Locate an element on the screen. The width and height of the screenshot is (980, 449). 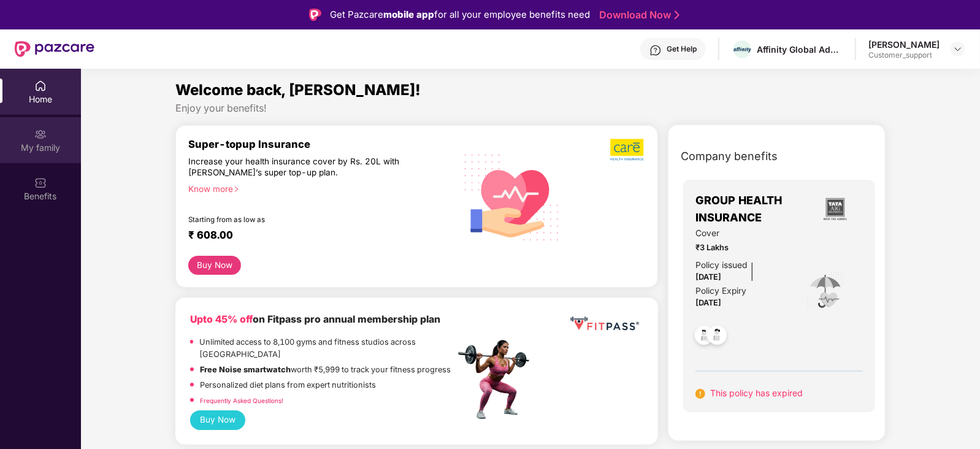
strong: mobile app is located at coordinates (408, 14).